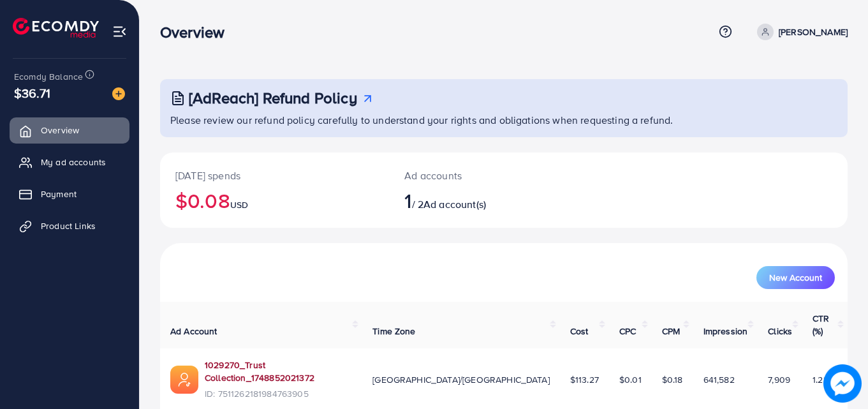 This screenshot has width=868, height=409. Describe the element at coordinates (184, 380) in the screenshot. I see `img: ic-ads-acc.e4c84228.svg` at that location.